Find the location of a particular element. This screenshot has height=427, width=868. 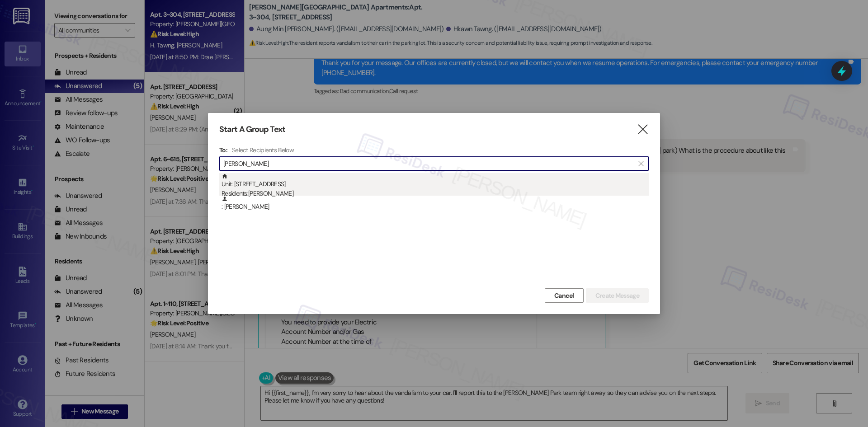

h3: To: is located at coordinates (223, 150).